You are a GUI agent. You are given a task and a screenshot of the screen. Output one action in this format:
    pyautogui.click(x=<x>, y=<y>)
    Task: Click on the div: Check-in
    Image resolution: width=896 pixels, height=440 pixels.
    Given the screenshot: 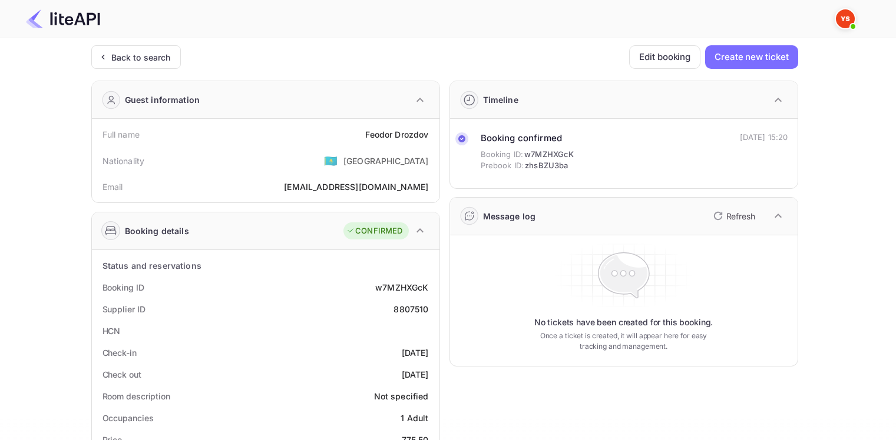 What is the action you would take?
    pyautogui.click(x=120, y=353)
    